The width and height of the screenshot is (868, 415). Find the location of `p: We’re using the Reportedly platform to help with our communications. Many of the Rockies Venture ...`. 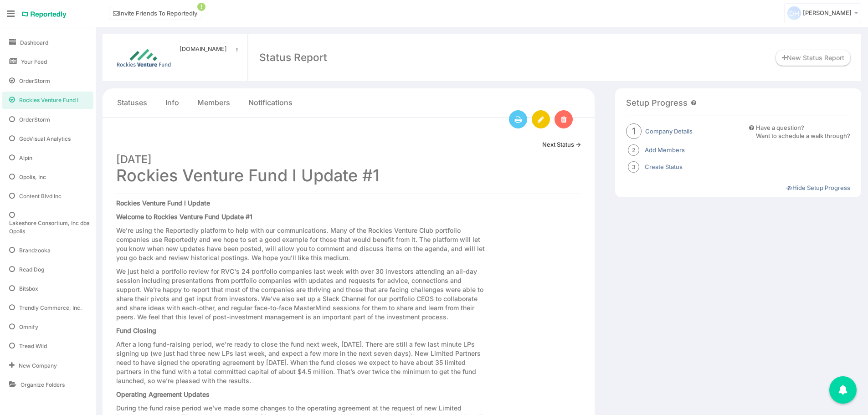

p: We’re using the Reportedly platform to help with our communications. Many of the Rockies Venture ... is located at coordinates (302, 245).